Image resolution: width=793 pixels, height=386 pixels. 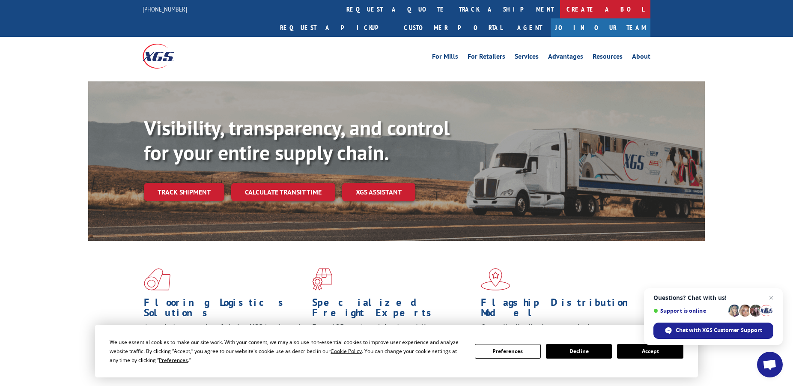 What do you see at coordinates (335, 27) in the screenshot?
I see `a: Request a pickup` at bounding box center [335, 27].